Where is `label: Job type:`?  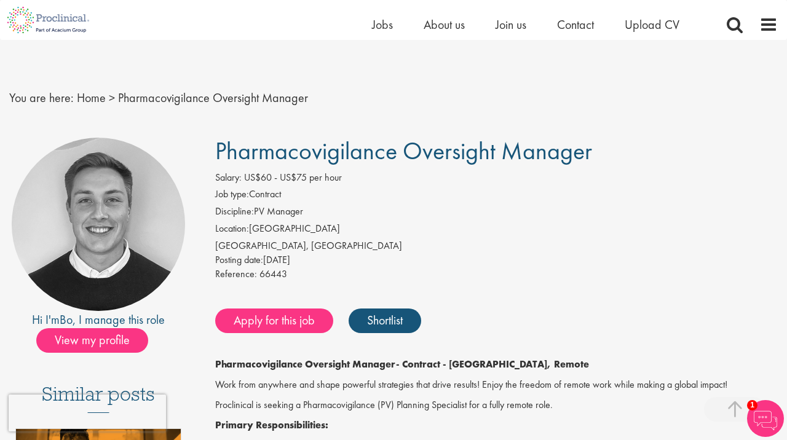 label: Job type: is located at coordinates (232, 194).